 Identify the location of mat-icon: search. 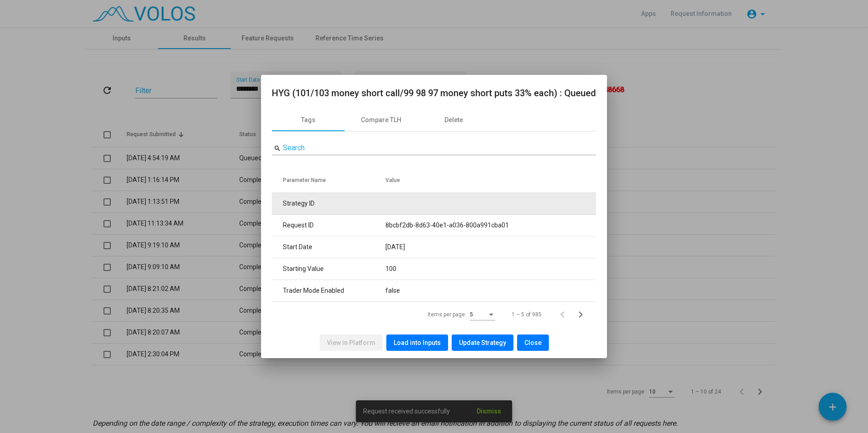
(277, 149).